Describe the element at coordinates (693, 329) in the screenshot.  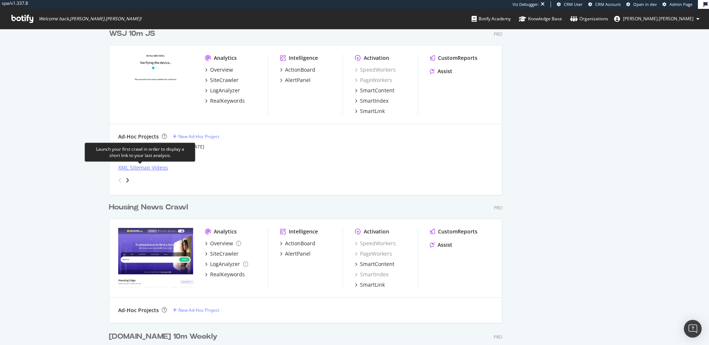
I see `div: Open Intercom Messenger` at that location.